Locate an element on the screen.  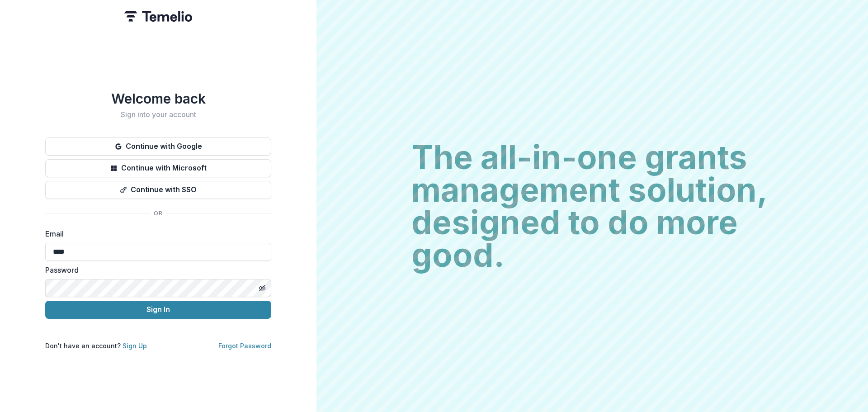
label: Email is located at coordinates (155, 233).